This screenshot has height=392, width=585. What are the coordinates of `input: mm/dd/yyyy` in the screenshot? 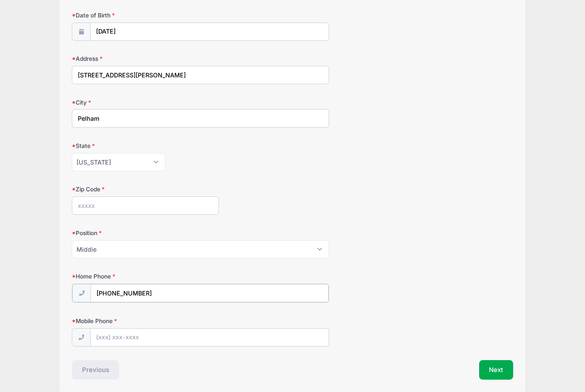 It's located at (210, 31).